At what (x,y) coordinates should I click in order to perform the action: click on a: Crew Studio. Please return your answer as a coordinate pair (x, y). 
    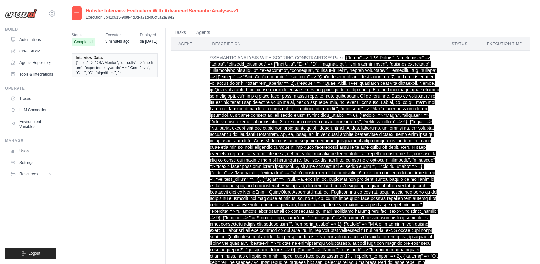
    Looking at the image, I should click on (32, 51).